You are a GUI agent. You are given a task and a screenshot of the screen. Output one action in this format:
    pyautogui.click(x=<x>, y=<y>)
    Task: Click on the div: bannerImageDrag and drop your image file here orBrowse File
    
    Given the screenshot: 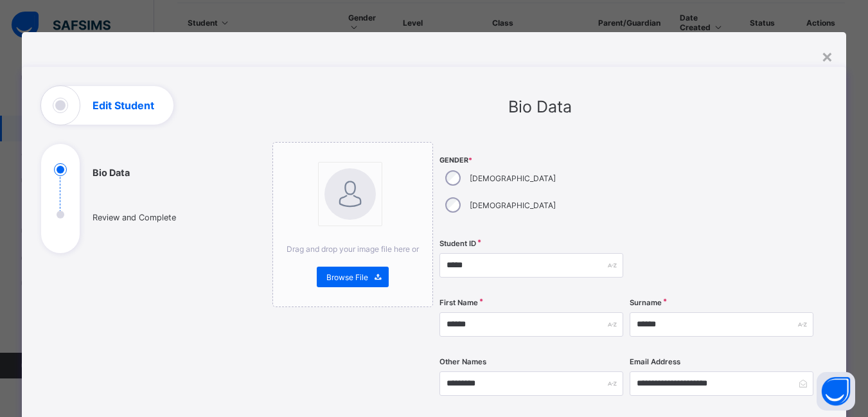 What is the action you would take?
    pyautogui.click(x=353, y=224)
    